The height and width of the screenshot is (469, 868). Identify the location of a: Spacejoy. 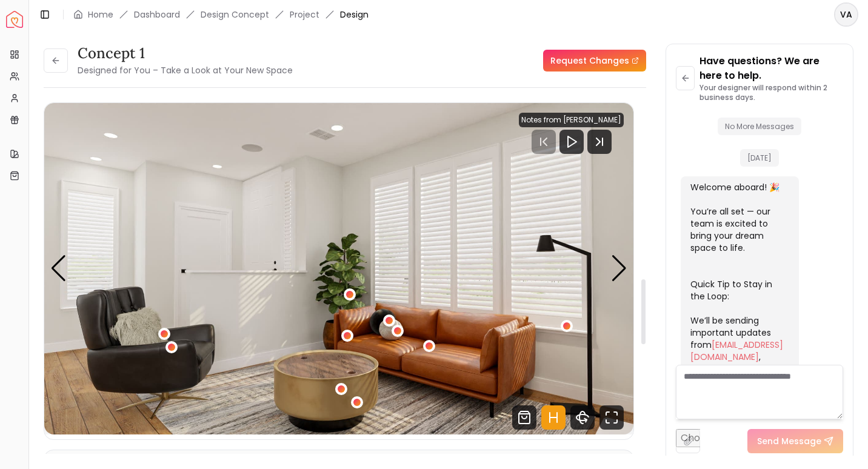
(14, 20).